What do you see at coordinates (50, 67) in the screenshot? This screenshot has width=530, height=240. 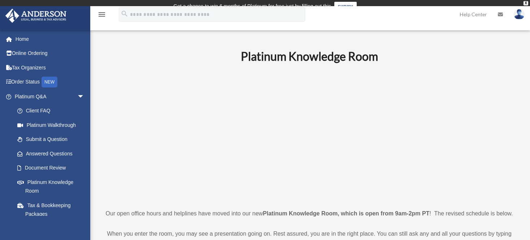 I see `a: Tax Organizers` at bounding box center [50, 67].